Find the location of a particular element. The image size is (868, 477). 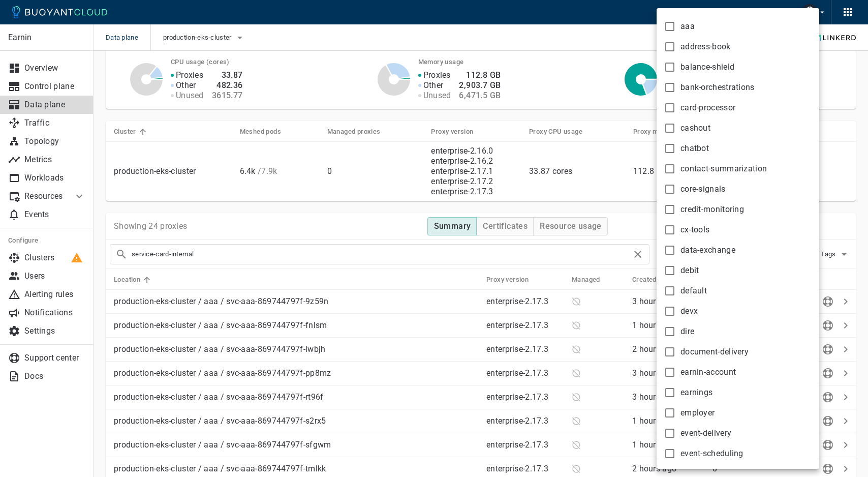

span: credit-monitoring is located at coordinates (713, 210).